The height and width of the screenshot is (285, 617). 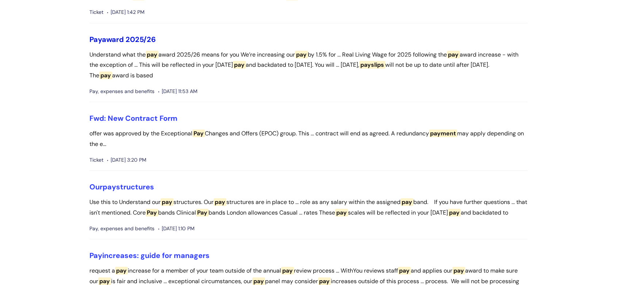 What do you see at coordinates (309, 208) in the screenshot?
I see `p: Use this to Understand our structures. Our structures are in place to ... role as any salary with...` at bounding box center [309, 208].